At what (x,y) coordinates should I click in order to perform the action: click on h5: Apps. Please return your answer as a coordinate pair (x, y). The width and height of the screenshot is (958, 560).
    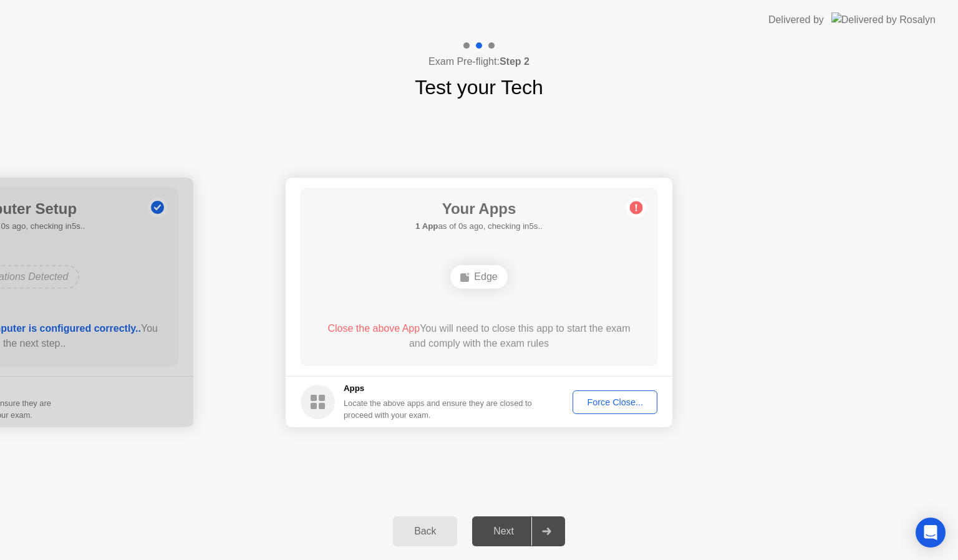
    Looking at the image, I should click on (438, 389).